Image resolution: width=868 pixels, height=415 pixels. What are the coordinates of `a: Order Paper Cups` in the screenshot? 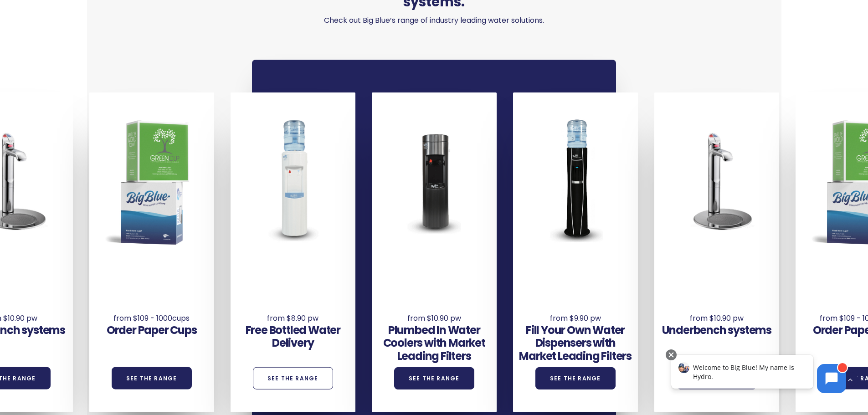 It's located at (152, 330).